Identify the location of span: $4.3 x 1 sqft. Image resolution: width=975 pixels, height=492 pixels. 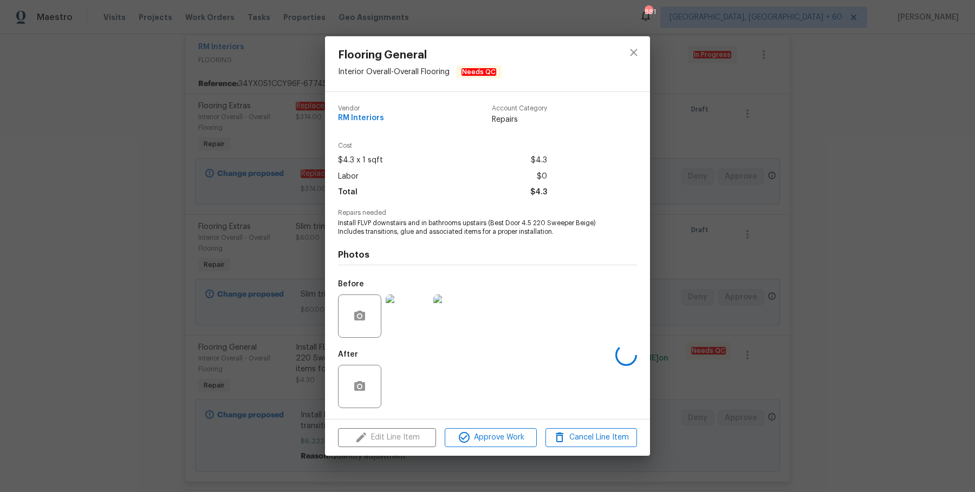
(360, 160).